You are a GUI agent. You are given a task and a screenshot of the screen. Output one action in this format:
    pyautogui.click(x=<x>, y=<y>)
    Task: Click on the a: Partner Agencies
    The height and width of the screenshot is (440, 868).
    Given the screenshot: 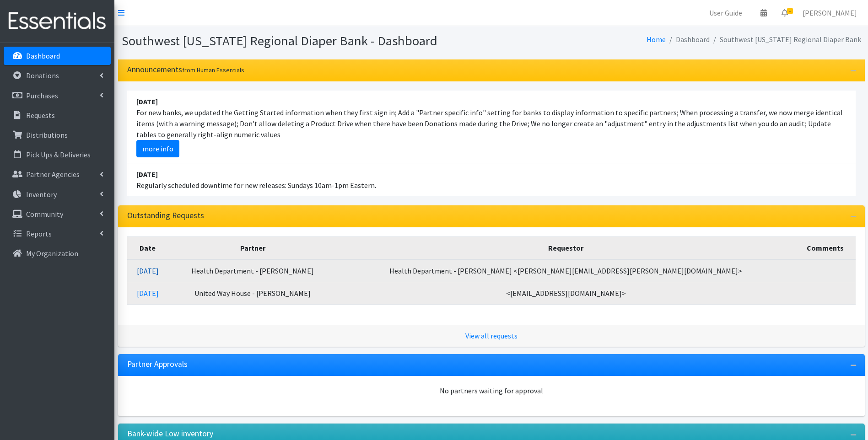 What is the action you would take?
    pyautogui.click(x=57, y=175)
    